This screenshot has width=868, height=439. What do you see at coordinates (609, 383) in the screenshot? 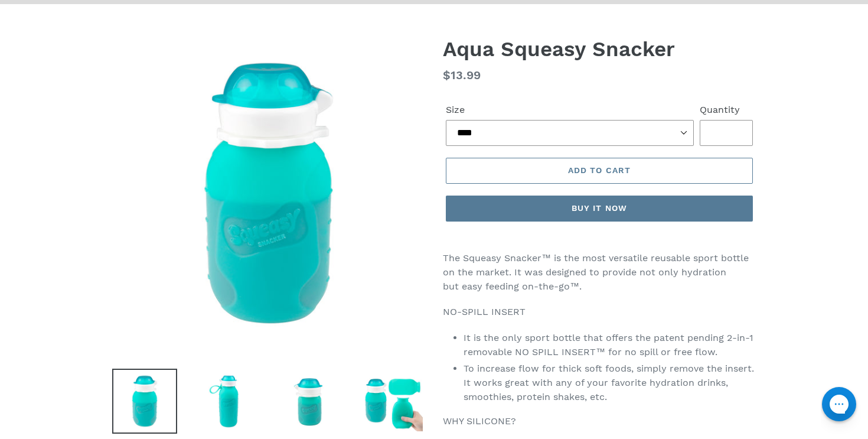
I see `li: To increase flow for thick soft foods, simply remove the insert. It works great with any of your ...` at bounding box center [609, 383].